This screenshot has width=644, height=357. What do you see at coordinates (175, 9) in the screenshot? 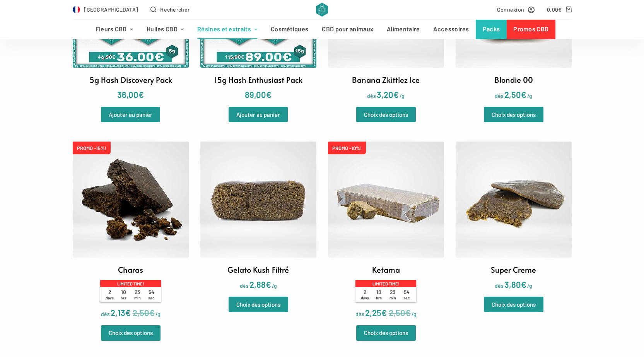
I see `span: Rechercher` at bounding box center [175, 9].